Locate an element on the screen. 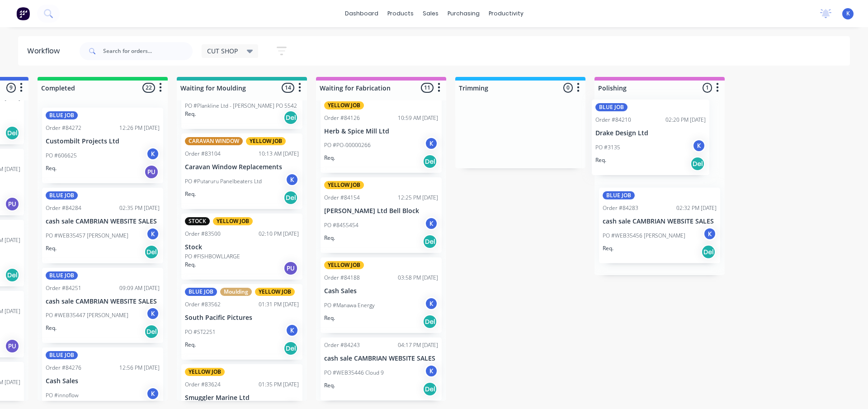  span: K is located at coordinates (849, 13).